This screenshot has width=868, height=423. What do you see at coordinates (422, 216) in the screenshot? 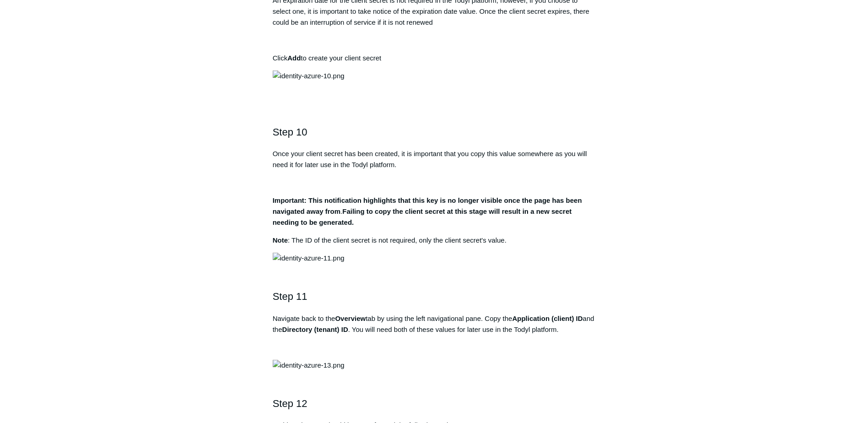
I see `strong: Failing to copy the client secret at this stage will result in a new secret needing to be generated.` at bounding box center [422, 216].